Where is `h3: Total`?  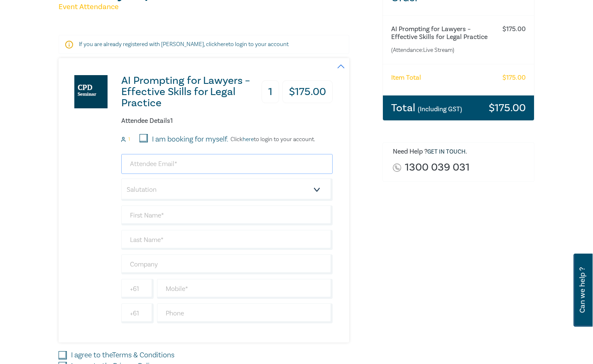 h3: Total is located at coordinates (426, 108).